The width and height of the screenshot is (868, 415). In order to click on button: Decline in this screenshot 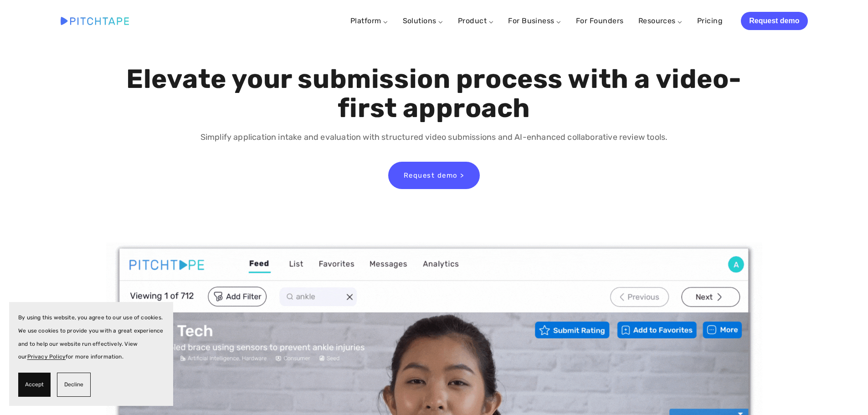, I will do `click(74, 385)`.